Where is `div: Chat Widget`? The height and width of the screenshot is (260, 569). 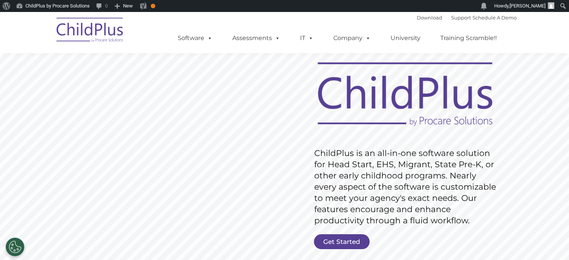
div: Chat Widget is located at coordinates (508, 220).